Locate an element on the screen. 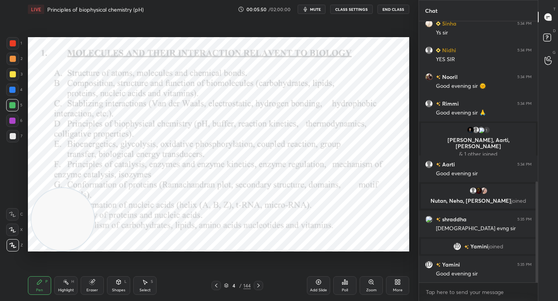  button: End Class is located at coordinates (393, 9).